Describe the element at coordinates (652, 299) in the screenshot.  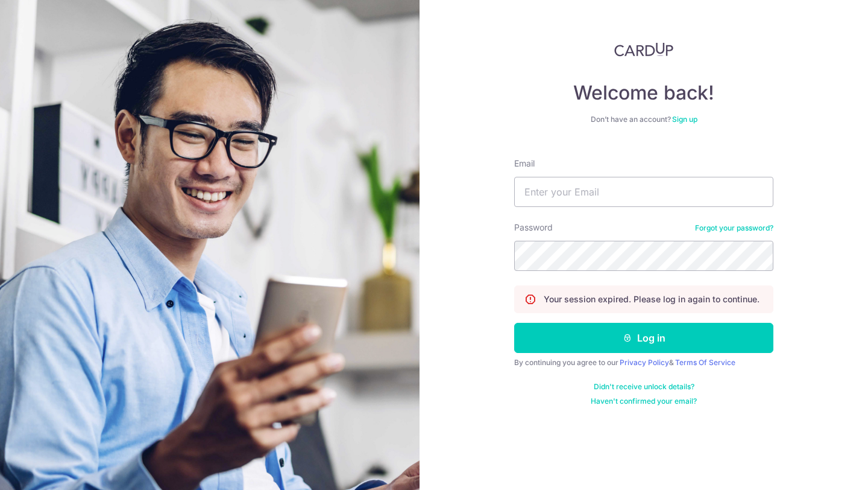
I see `p: Your session expired. Please log in again to continue.` at that location.